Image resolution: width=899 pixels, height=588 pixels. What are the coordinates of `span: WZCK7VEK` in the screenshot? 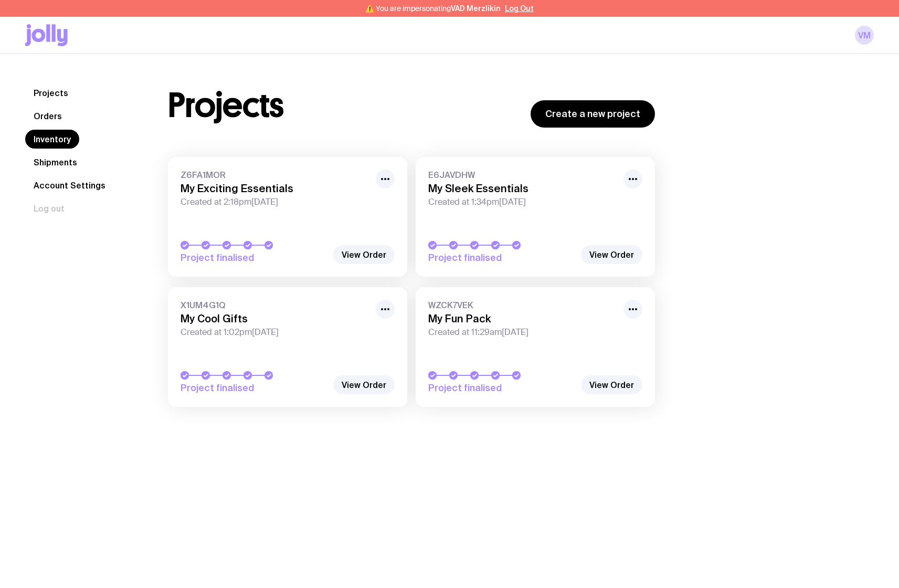 It's located at (523, 305).